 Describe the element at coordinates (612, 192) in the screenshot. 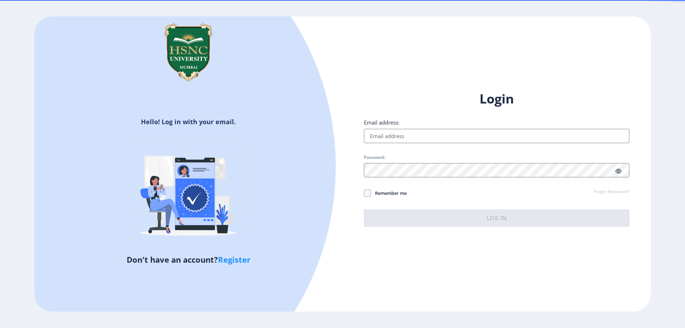

I see `a: Forgot Password?` at that location.